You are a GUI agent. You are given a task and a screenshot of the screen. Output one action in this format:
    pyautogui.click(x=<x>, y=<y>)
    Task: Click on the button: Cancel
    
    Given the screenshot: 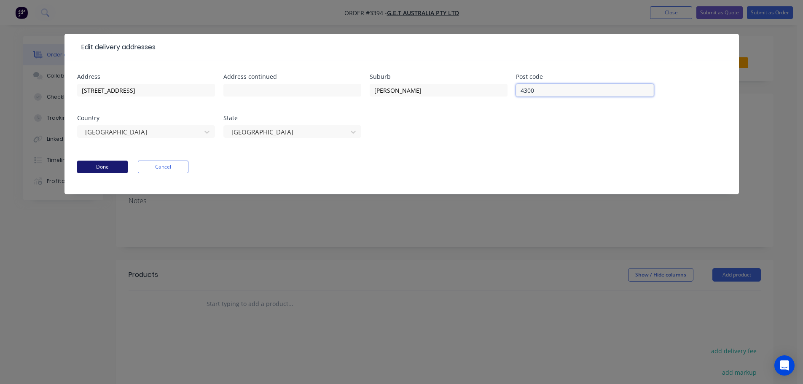 What is the action you would take?
    pyautogui.click(x=163, y=167)
    